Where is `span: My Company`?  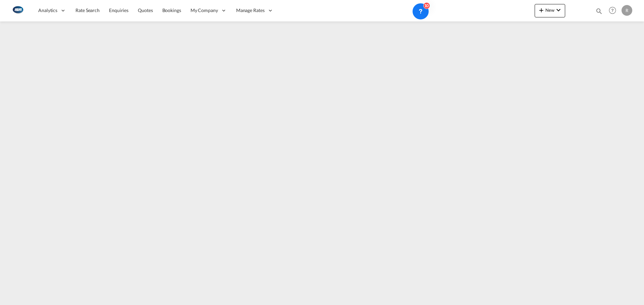 span: My Company is located at coordinates (204, 10).